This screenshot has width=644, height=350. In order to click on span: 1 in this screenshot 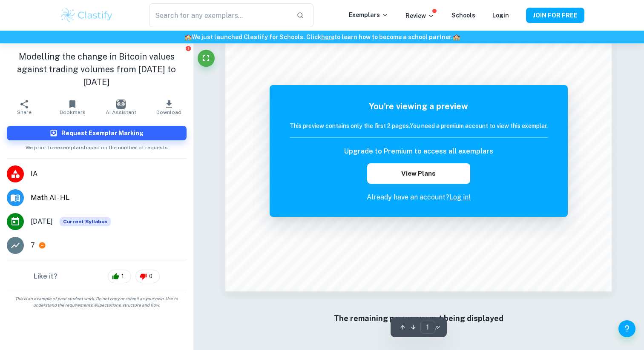, I will do `click(123, 276)`.